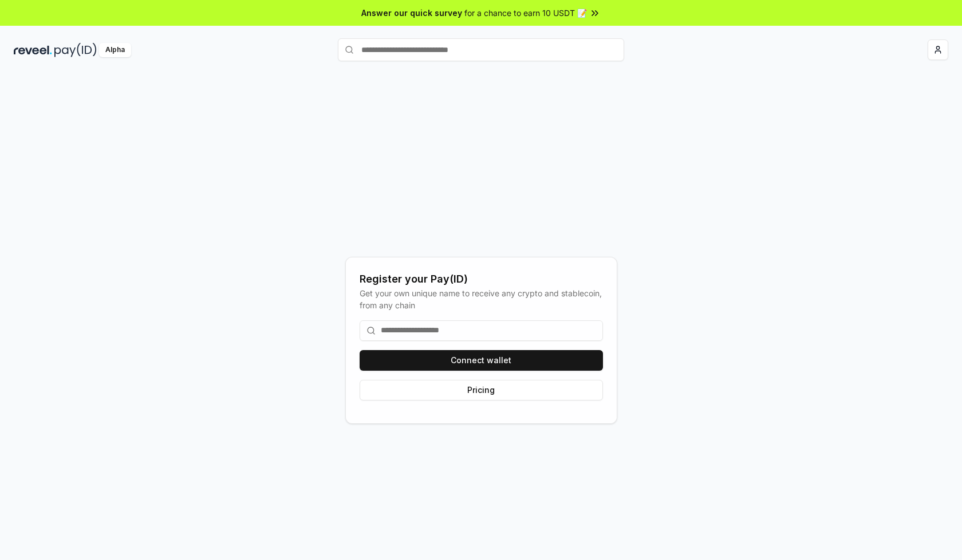  Describe the element at coordinates (526, 12) in the screenshot. I see `span: for a chance to earn 10 USDT 📝` at that location.